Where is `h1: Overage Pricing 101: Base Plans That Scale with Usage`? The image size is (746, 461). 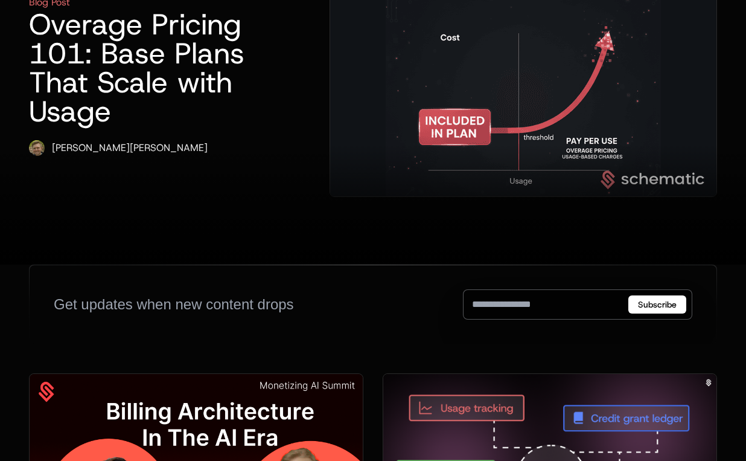 h1: Overage Pricing 101: Base Plans That Scale with Usage is located at coordinates (141, 68).